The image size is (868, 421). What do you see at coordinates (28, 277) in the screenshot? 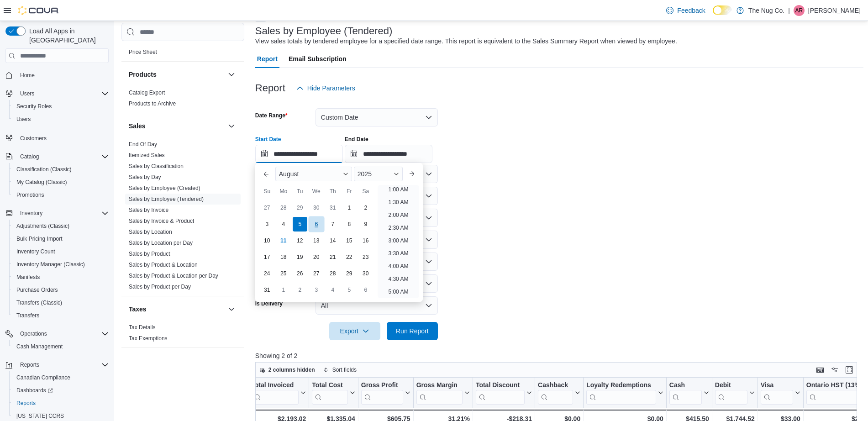
I see `a: Manifests` at bounding box center [28, 277].